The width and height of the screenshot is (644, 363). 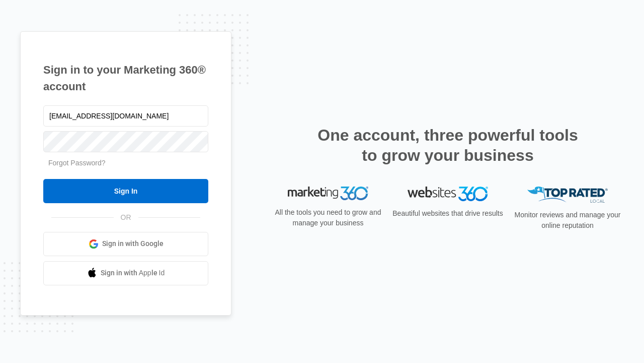 I want to click on input: Sign In, so click(x=126, y=191).